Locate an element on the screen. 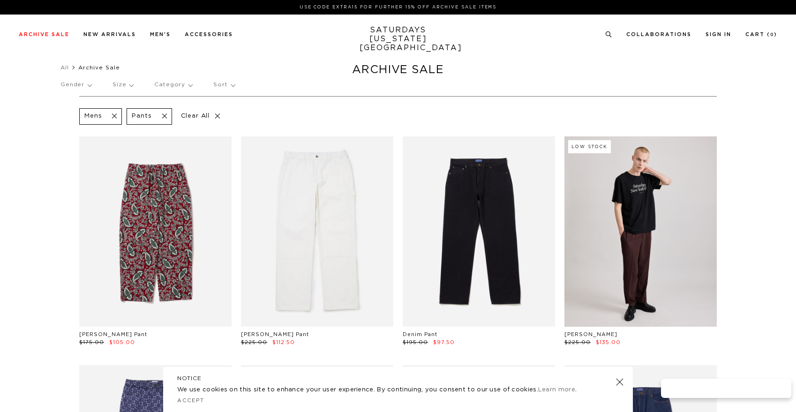  a: Accept is located at coordinates (191, 400).